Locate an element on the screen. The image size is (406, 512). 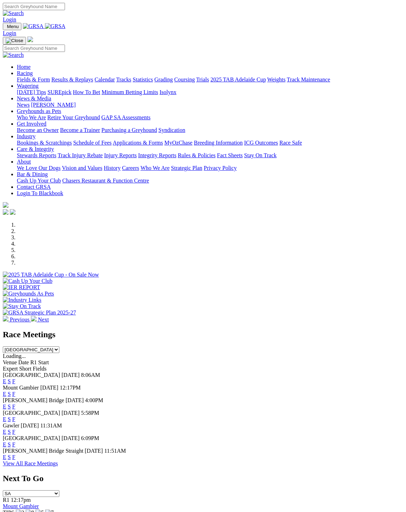
span: 6:09PM is located at coordinates (90, 438).